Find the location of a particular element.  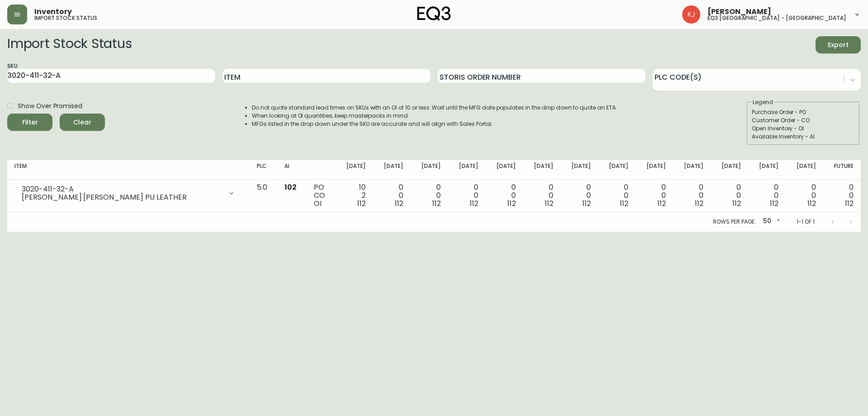

td: 5.0 is located at coordinates (263, 195).